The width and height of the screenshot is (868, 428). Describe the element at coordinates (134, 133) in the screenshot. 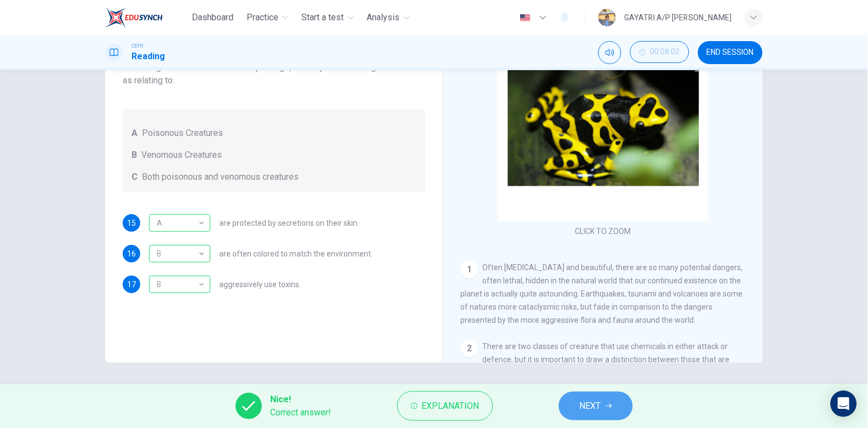

I see `span: A` at that location.